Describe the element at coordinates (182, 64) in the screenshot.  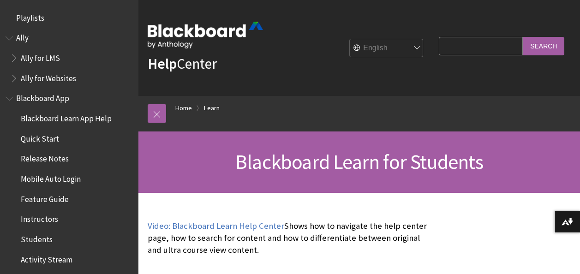
I see `a: HelpCenter` at that location.